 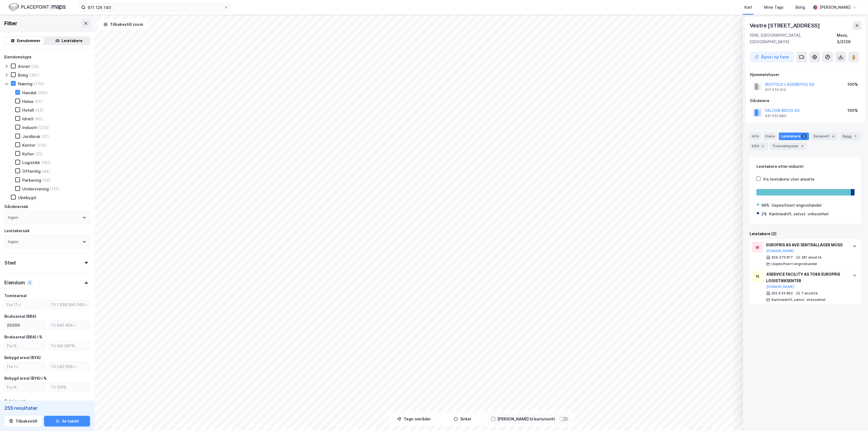 What do you see at coordinates (20, 317) in the screenshot?
I see `div: Bruksareal (BRA)` at bounding box center [20, 317].